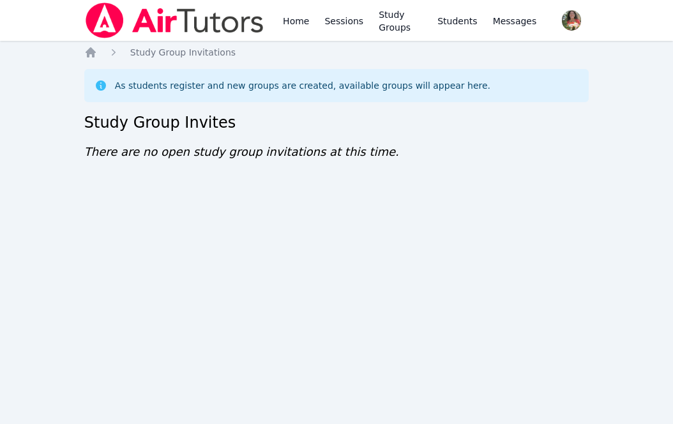 Image resolution: width=673 pixels, height=424 pixels. I want to click on span: Messages, so click(514, 21).